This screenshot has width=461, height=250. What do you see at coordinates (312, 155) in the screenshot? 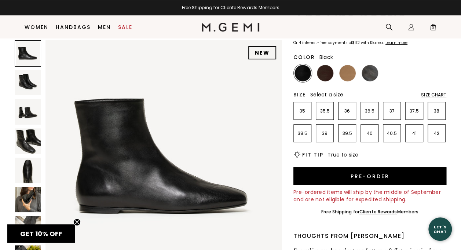
I see `h2: Fit Tip` at bounding box center [312, 155].